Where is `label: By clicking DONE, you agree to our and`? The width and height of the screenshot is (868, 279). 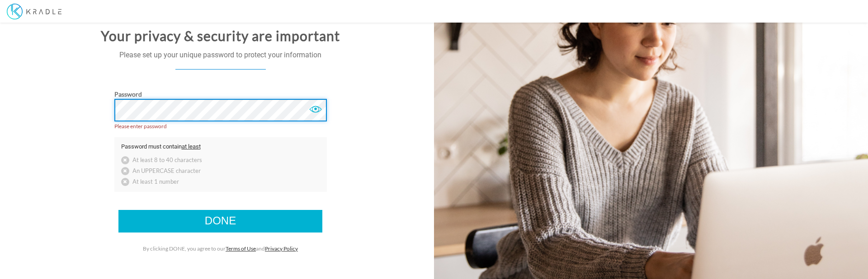 label: By clicking DONE, you agree to our and is located at coordinates (220, 248).